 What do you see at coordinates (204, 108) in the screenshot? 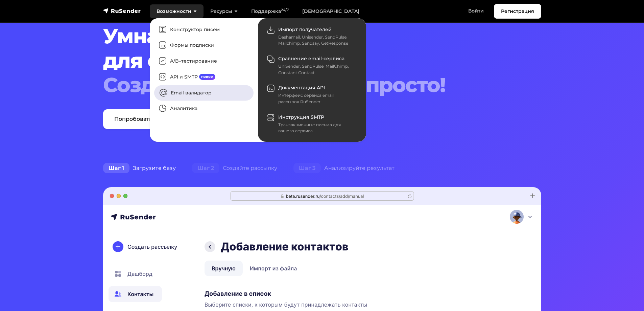
I see `a: Аналитика` at bounding box center [204, 108].